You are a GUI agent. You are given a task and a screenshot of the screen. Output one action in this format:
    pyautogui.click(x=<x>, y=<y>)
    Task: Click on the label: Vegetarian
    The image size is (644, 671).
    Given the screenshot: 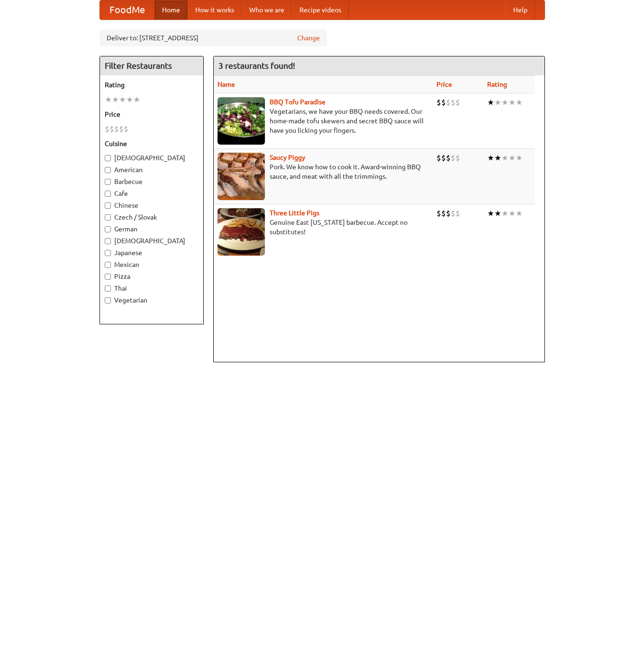 What is the action you would take?
    pyautogui.click(x=152, y=300)
    